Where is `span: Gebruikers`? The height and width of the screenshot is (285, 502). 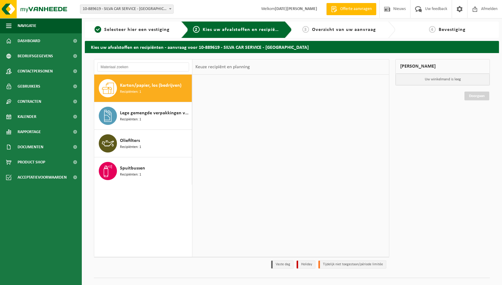
span: Gebruikers is located at coordinates (29, 86).